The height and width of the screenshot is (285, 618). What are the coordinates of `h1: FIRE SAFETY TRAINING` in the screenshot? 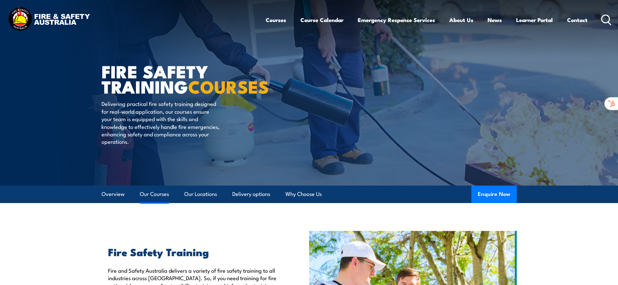 It's located at (182, 79).